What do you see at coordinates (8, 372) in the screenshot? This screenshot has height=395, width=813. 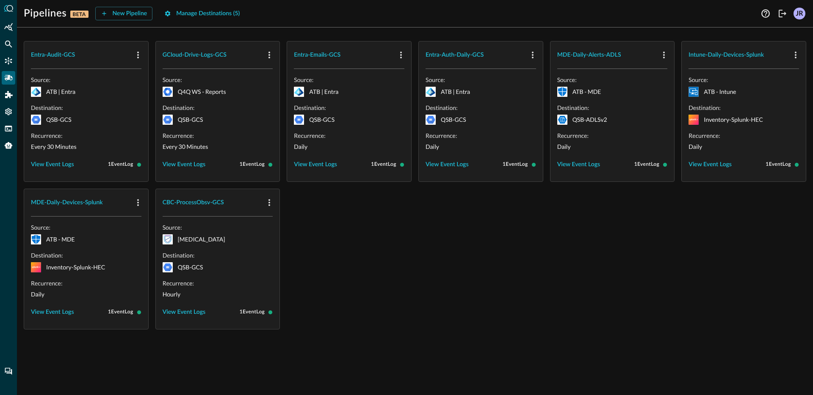 I see `div: Chat` at bounding box center [8, 372].